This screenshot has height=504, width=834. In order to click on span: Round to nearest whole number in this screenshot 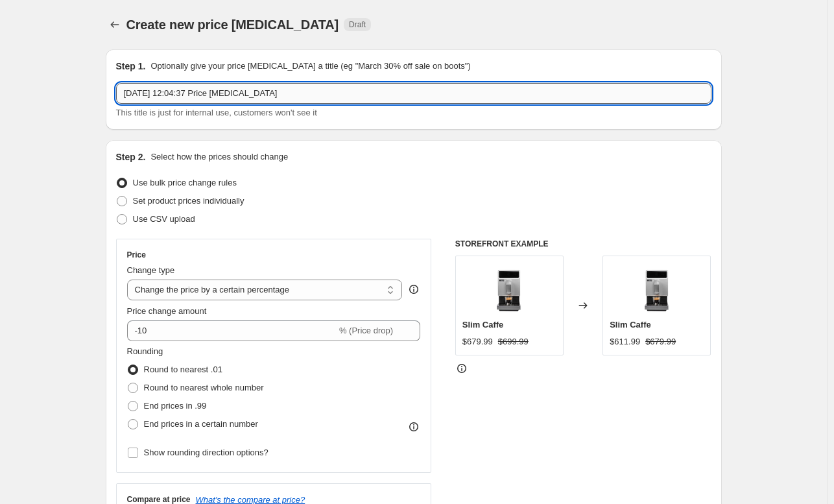, I will do `click(204, 387)`.